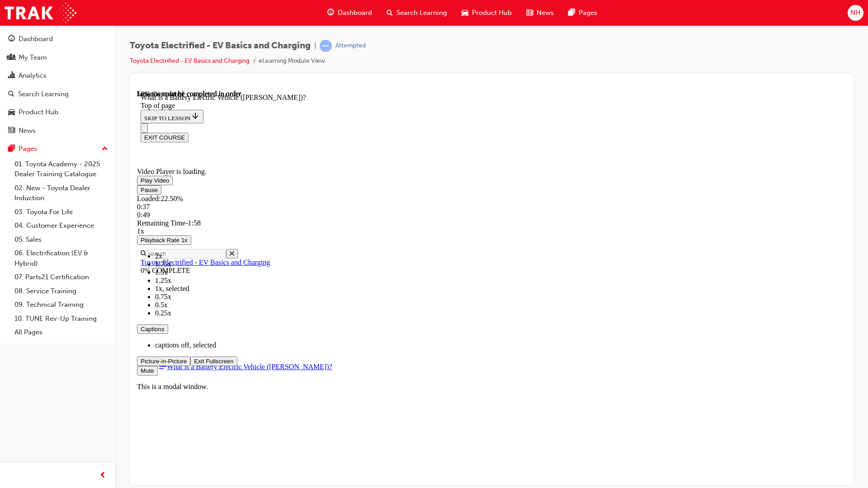 This screenshot has width=868, height=488. Describe the element at coordinates (57, 75) in the screenshot. I see `a: Analytics` at that location.